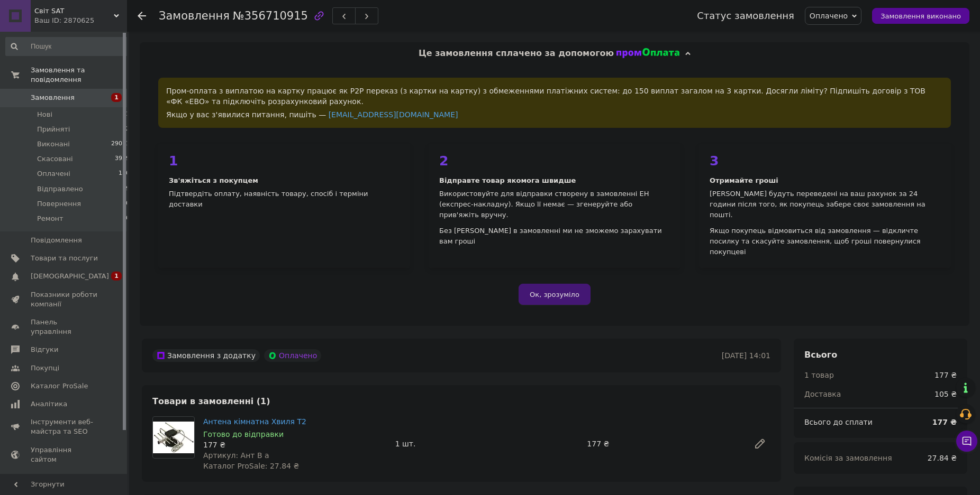  What do you see at coordinates (174, 438) in the screenshot?
I see `img: Антена кімнатна Хвиля Т2` at bounding box center [174, 438].